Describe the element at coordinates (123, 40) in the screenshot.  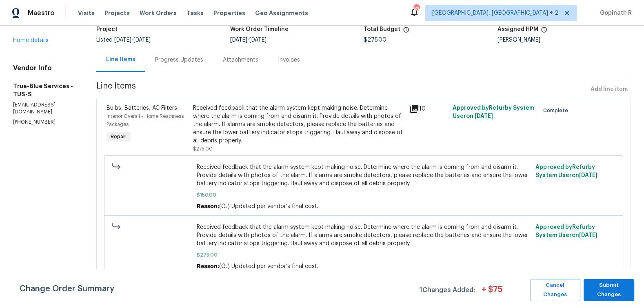
I see `span: Listed` at that location.